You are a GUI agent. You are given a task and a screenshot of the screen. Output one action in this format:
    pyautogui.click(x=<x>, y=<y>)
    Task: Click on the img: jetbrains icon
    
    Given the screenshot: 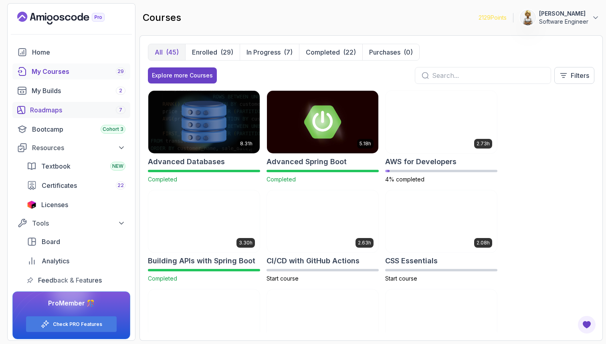 What is the action you would take?
    pyautogui.click(x=32, y=204)
    